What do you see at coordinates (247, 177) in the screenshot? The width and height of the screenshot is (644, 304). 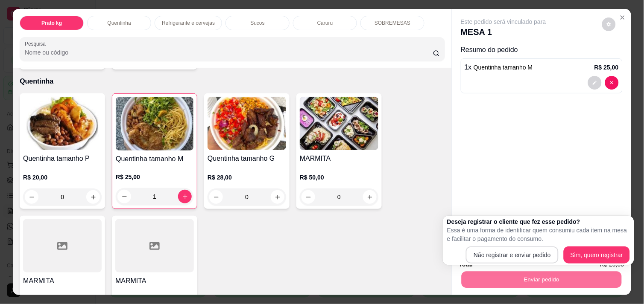 I see `p: R$ 28,00` at bounding box center [247, 177].